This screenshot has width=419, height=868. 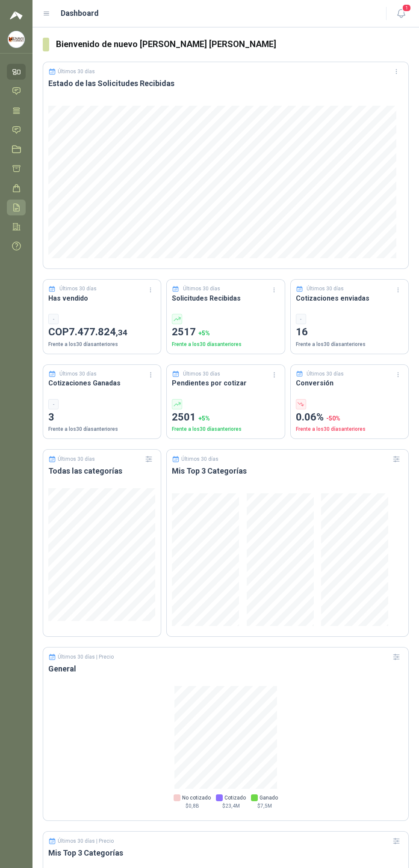 What do you see at coordinates (102, 383) in the screenshot?
I see `h3: Cotizaciones Ganadas` at bounding box center [102, 383].